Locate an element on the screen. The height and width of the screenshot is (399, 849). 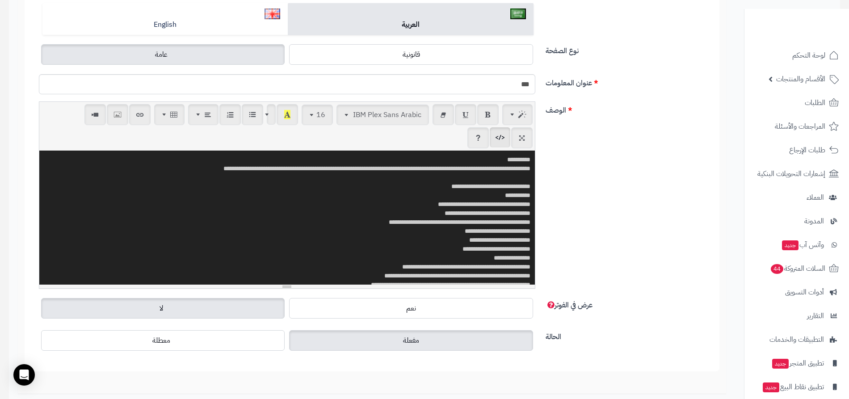
span: 44 is located at coordinates (777, 269).